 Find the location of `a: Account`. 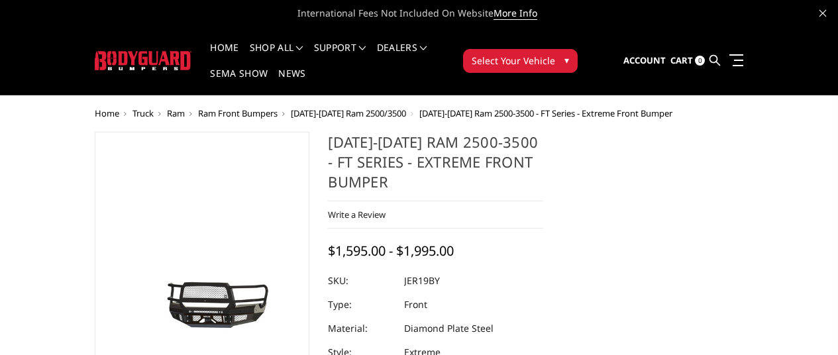

a: Account is located at coordinates (644, 61).